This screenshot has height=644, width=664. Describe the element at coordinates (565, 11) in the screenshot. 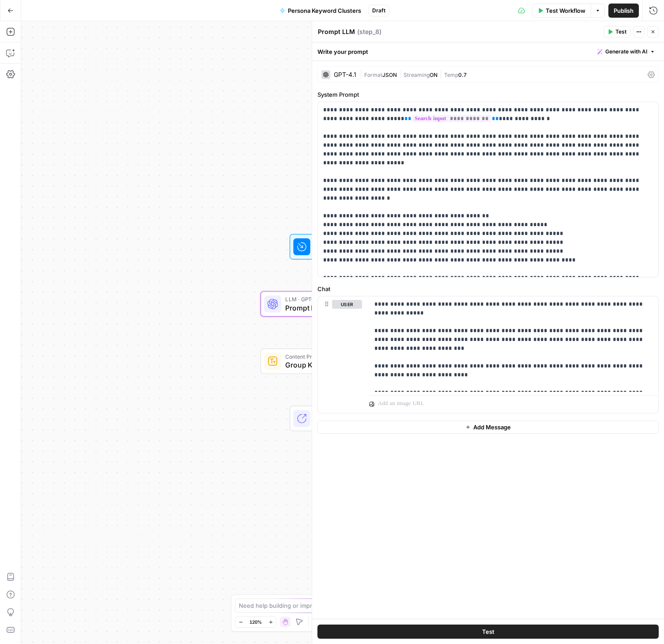

I see `span: Test Workflow` at that location.